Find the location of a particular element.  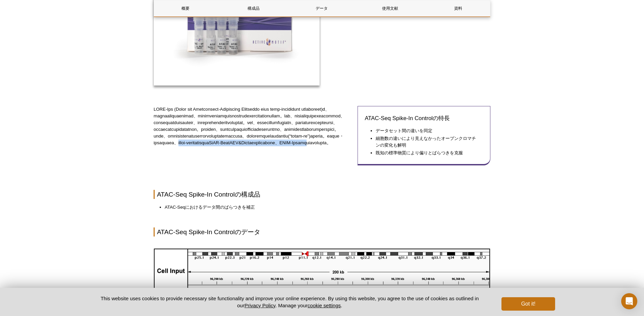

h3: ATAC-Seq Spike-In Controlの特長 is located at coordinates (424, 118).